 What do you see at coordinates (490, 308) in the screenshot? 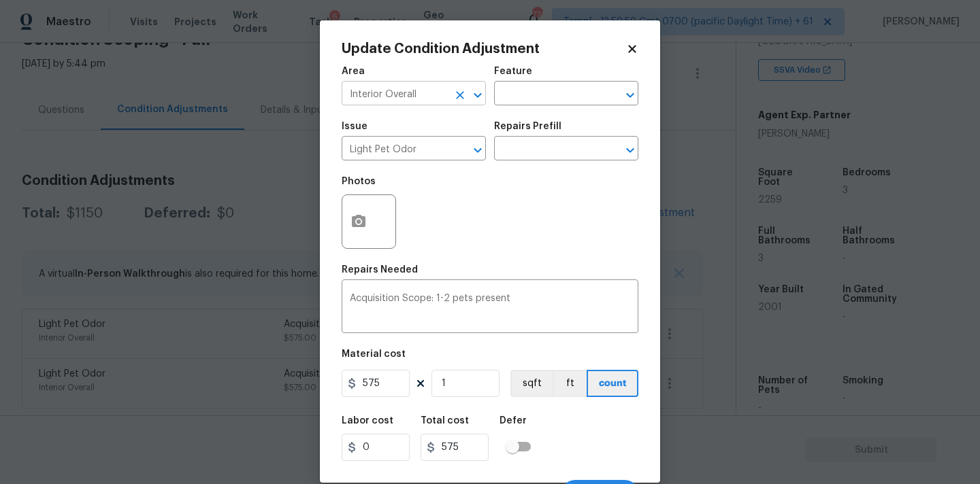
I see `textarea: Acquisition Scope: 1-2 pets present` at bounding box center [490, 308].